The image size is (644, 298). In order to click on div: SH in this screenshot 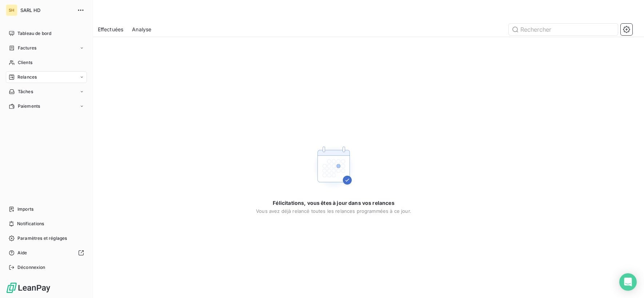, I will do `click(12, 10)`.